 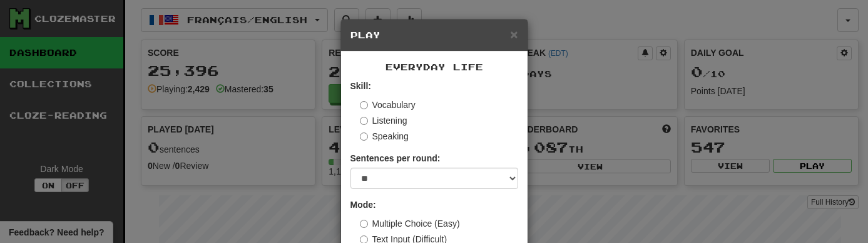 I want to click on input: Speaking, so click(x=364, y=136).